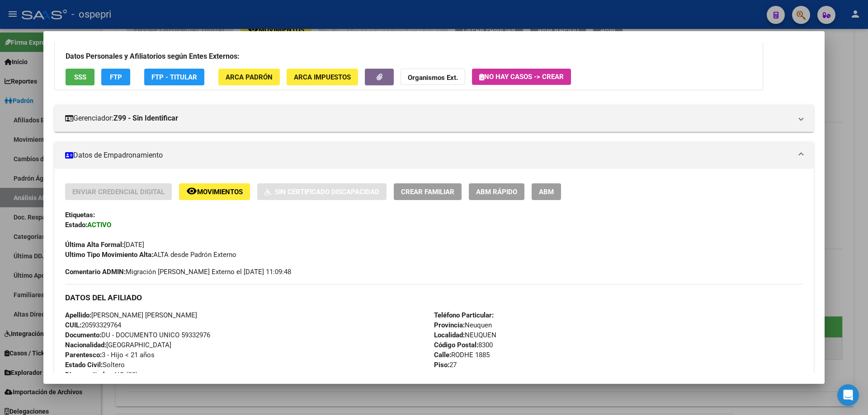  Describe the element at coordinates (125, 375) in the screenshot. I see `i: NO (00)` at that location.